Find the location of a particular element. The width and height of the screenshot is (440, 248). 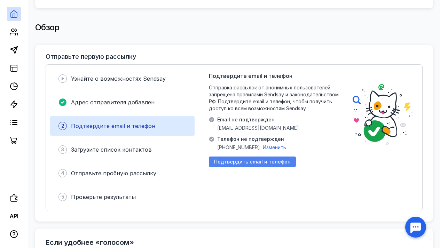

span: Телефон не подтвержден is located at coordinates (252, 139).